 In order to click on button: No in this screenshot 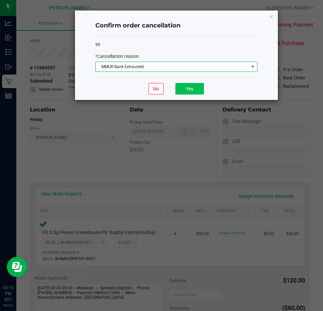, I will do `click(156, 89)`.